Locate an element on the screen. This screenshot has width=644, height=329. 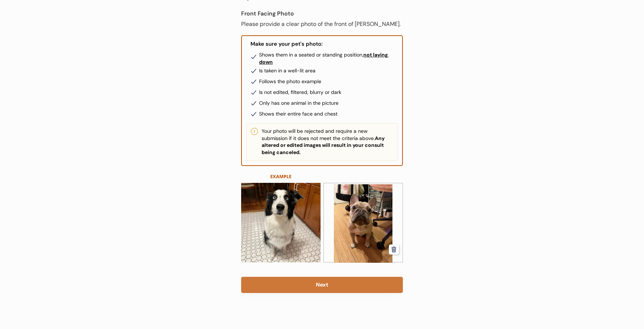
img: https%3A%2F%2Fb1fdecc9f5d32684efbb068259a22d3b.cdn.bubble.io%2Ff1755318849304x296761461372936360%... is located at coordinates (363, 223).